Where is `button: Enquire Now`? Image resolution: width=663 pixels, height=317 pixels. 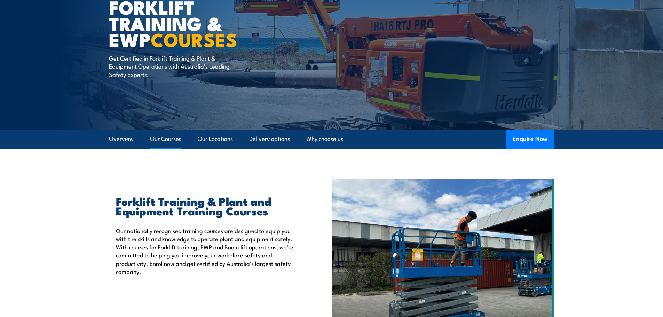 button: Enquire Now is located at coordinates (530, 139).